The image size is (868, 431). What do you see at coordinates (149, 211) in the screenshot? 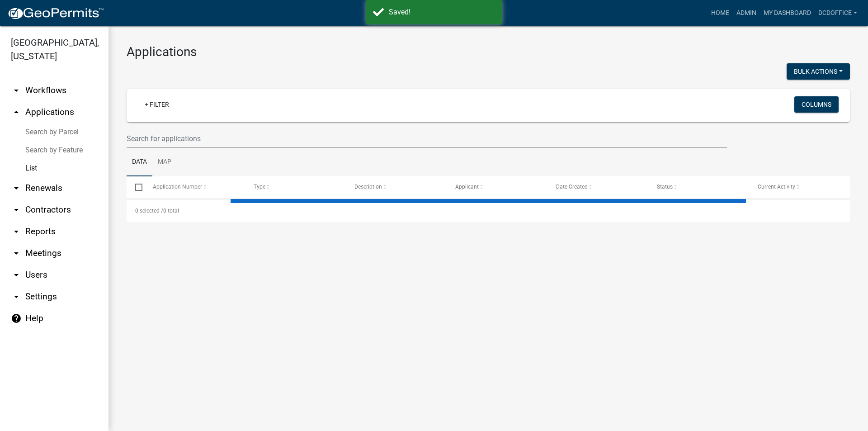
I see `span: 0 selected /` at bounding box center [149, 211].